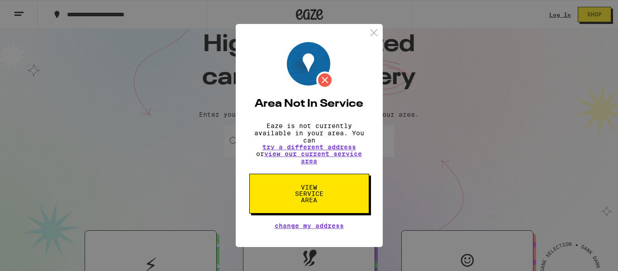 This screenshot has width=618, height=271. I want to click on span: Hi. Need any help?, so click(35, 10).